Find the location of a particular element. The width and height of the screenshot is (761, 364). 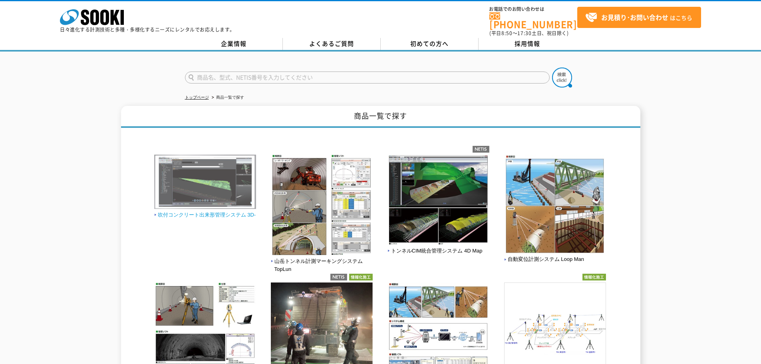

a: 吹付コンクリート出来形管理システム 3D- is located at coordinates (205, 210).